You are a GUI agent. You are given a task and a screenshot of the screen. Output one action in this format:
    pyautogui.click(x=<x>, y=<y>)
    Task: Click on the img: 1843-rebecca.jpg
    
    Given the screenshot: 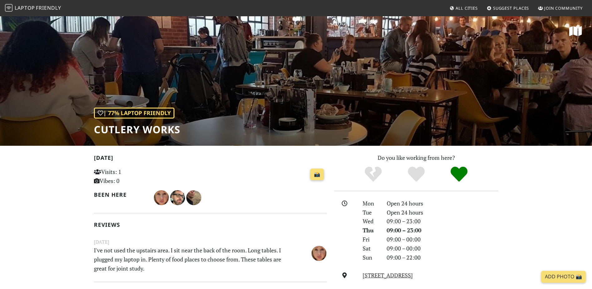 What is the action you would take?
    pyautogui.click(x=194, y=197)
    